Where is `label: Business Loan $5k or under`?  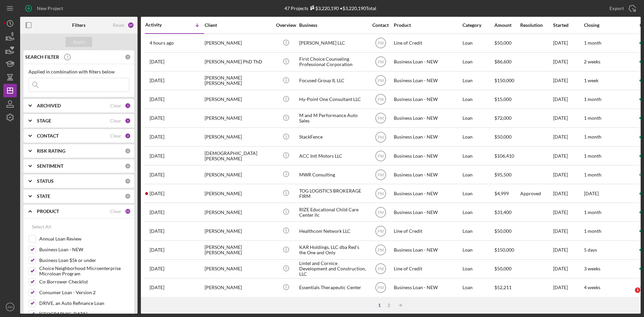
label: Business Loan $5k or under is located at coordinates (84, 260).